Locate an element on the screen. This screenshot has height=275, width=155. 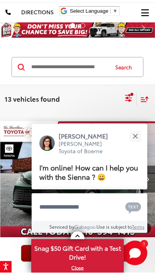
form: Search by Make, Model, or Keyword is located at coordinates (69, 69).